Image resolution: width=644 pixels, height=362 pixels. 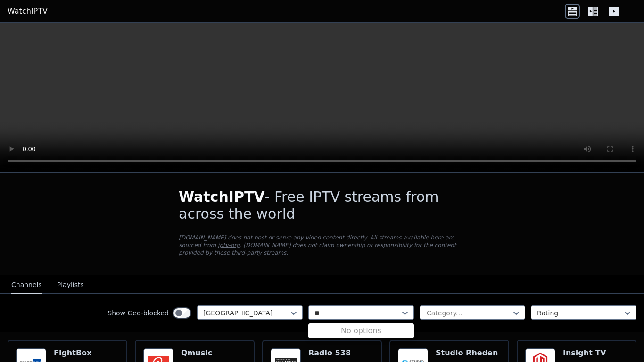 What do you see at coordinates (70, 285) in the screenshot?
I see `button: Playlists` at bounding box center [70, 285].